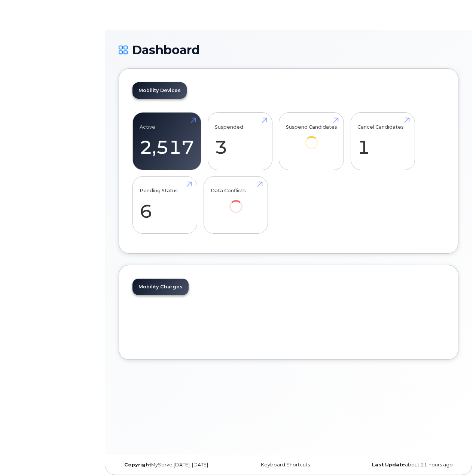  I want to click on a: Mobility Devices, so click(159, 90).